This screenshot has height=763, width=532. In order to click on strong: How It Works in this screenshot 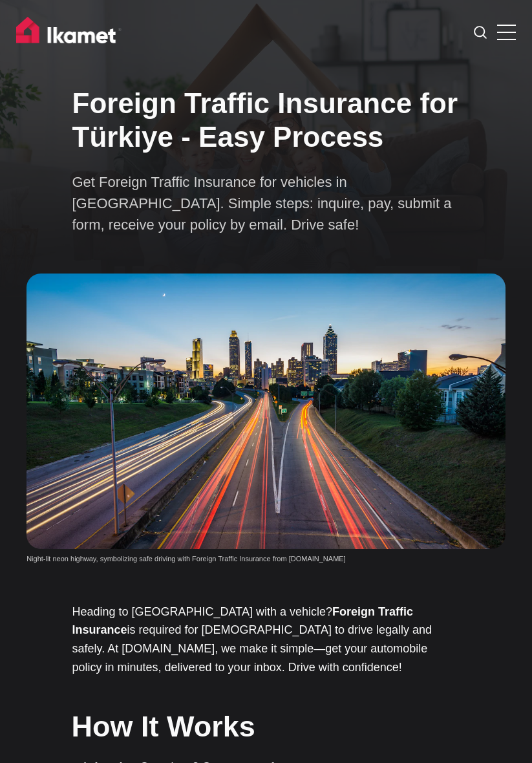, I will do `click(163, 726)`.